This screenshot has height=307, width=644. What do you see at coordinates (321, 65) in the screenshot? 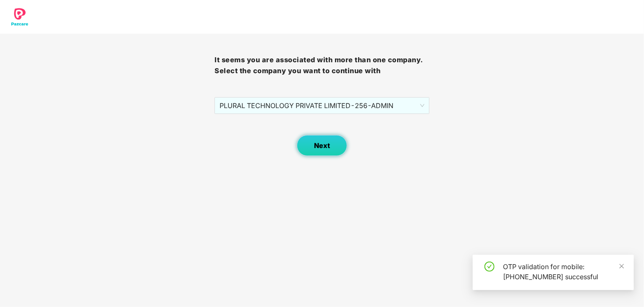
I see `h3: It seems you are associated with more than one company. Select the company you want to continue with` at bounding box center [321, 65].